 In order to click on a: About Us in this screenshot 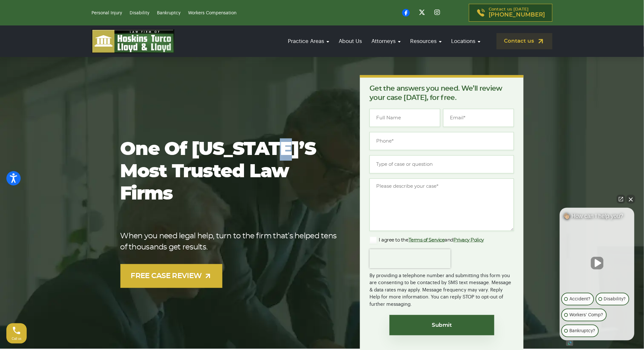, I will do `click(351, 41)`.